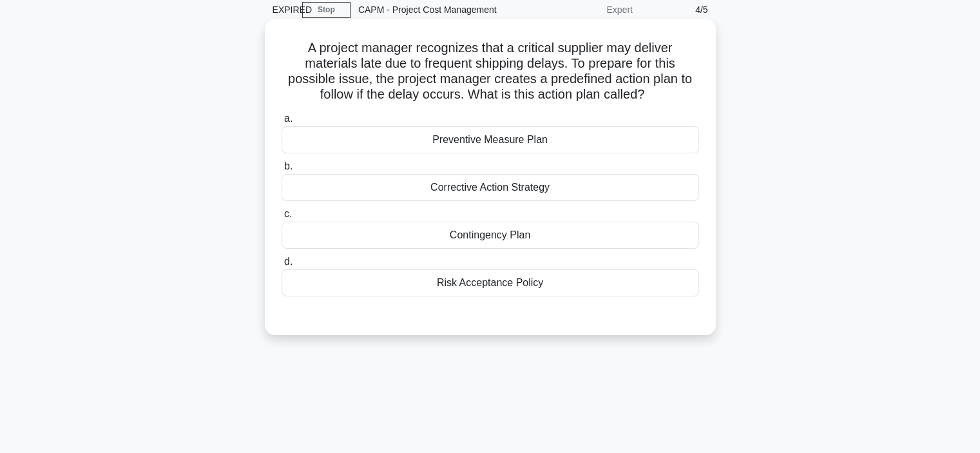 This screenshot has height=453, width=980. I want to click on h5: A project manager recognizes that a critical supplier may deliver materials late due to frequent ..., so click(490, 71).